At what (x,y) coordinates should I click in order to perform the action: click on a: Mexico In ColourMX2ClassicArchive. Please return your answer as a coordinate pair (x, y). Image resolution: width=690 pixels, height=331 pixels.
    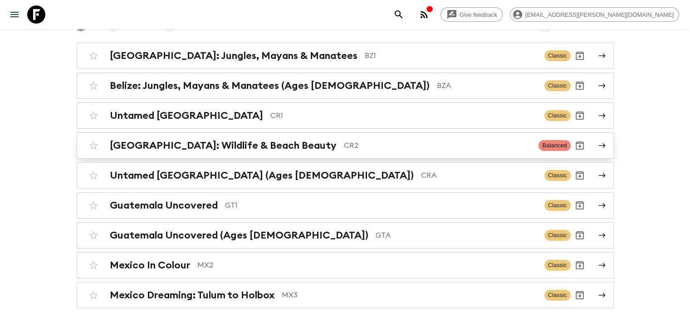
    Looking at the image, I should click on (345, 265).